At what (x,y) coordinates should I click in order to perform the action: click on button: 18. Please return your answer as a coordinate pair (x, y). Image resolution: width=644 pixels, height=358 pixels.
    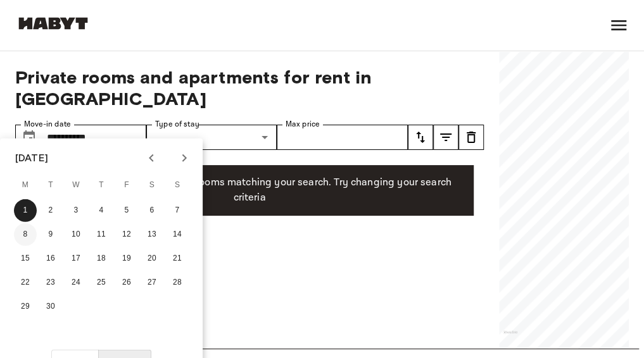
    Looking at the image, I should click on (101, 259).